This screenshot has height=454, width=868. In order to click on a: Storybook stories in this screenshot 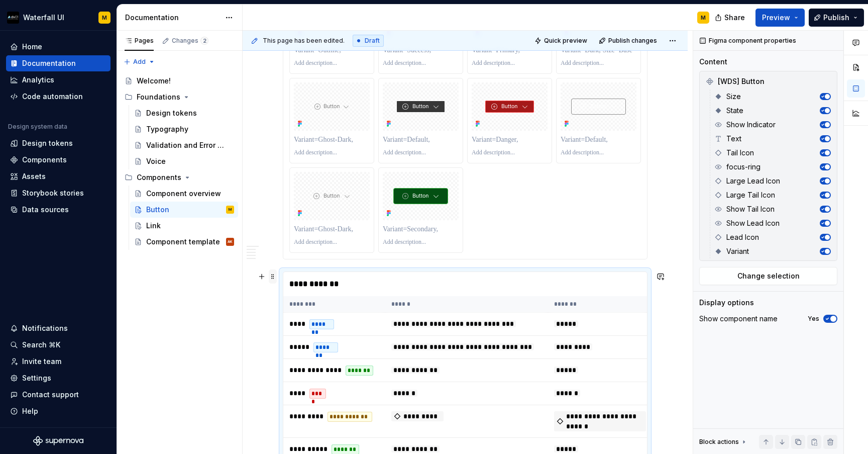, I will do `click(58, 193)`.